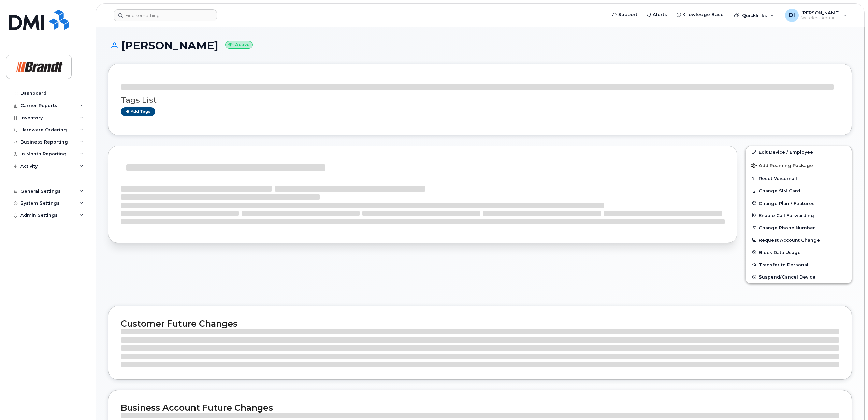 This screenshot has width=868, height=420. What do you see at coordinates (481, 100) in the screenshot?
I see `h3: Tags List` at bounding box center [481, 100].